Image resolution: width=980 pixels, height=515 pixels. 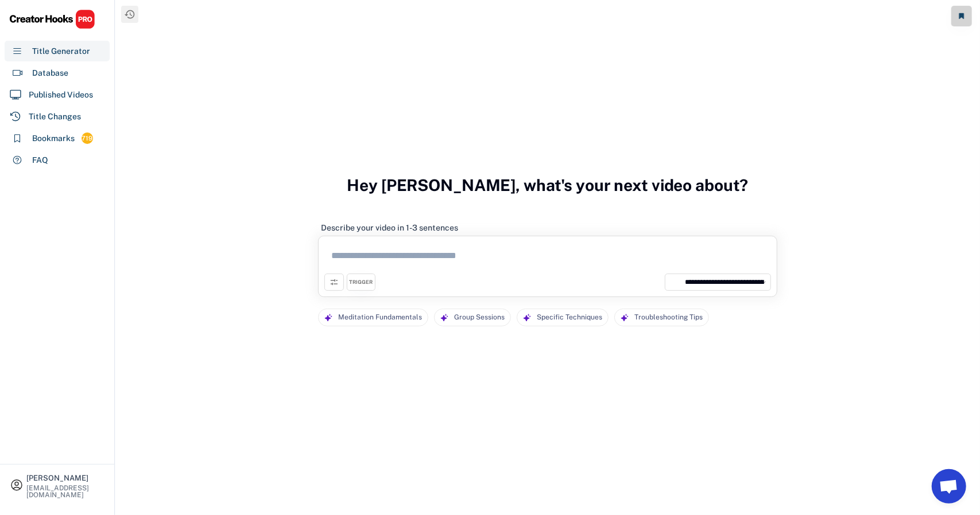 What do you see at coordinates (361, 282) in the screenshot?
I see `div: TRIGGER` at bounding box center [361, 282].